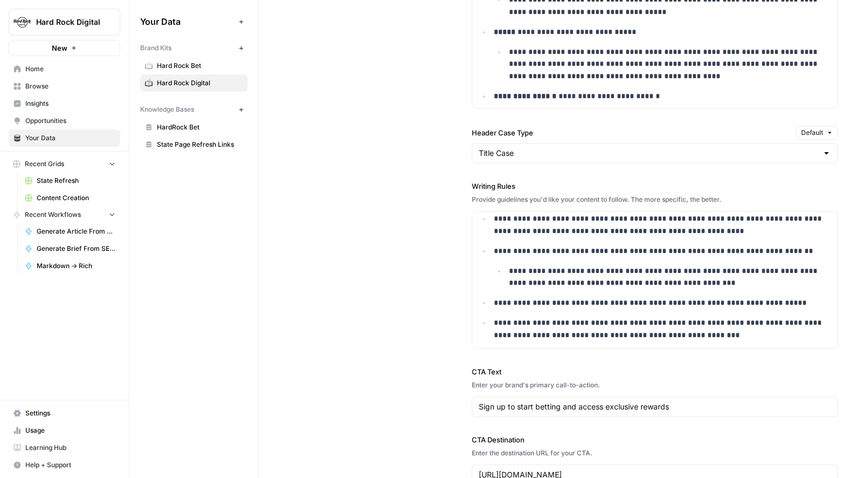  I want to click on span: Content Creation, so click(76, 198).